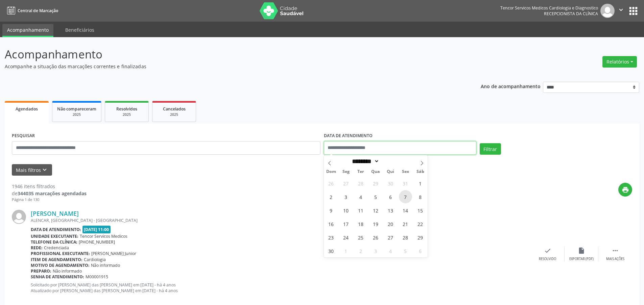 The height and width of the screenshot is (305, 644). Describe the element at coordinates (28, 30) in the screenshot. I see `a: Acompanhamento` at that location.